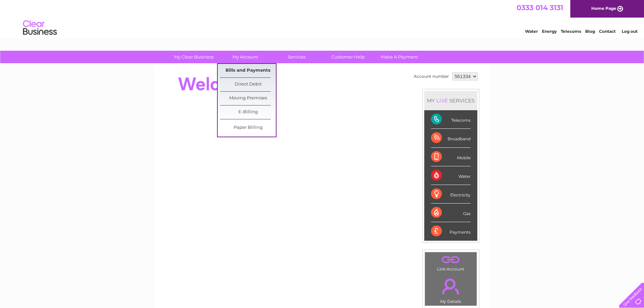 The width and height of the screenshot is (644, 308). I want to click on a: E-Billing, so click(248, 112).